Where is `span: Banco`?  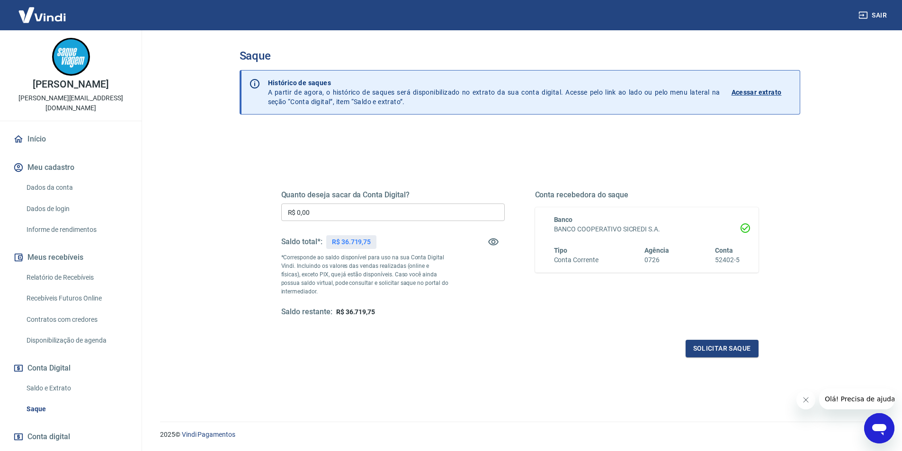
span: Banco is located at coordinates (563, 220).